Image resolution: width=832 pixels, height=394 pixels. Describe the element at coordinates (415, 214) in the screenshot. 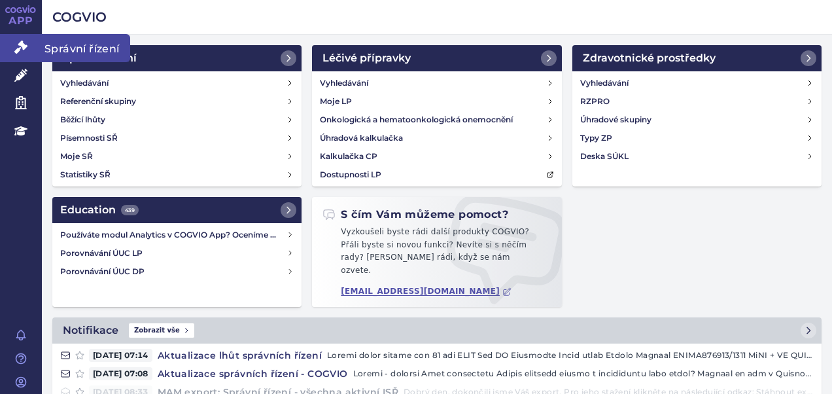

I see `h2: S čím Vám můžeme pomoct?` at that location.